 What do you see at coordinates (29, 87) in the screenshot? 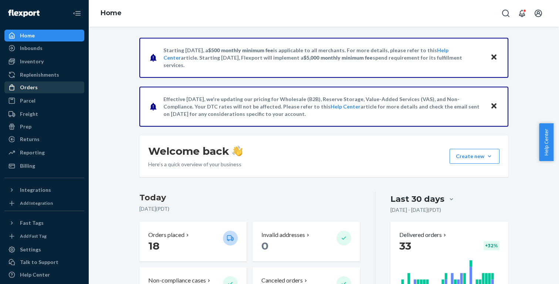
I see `div: Orders` at bounding box center [29, 87].